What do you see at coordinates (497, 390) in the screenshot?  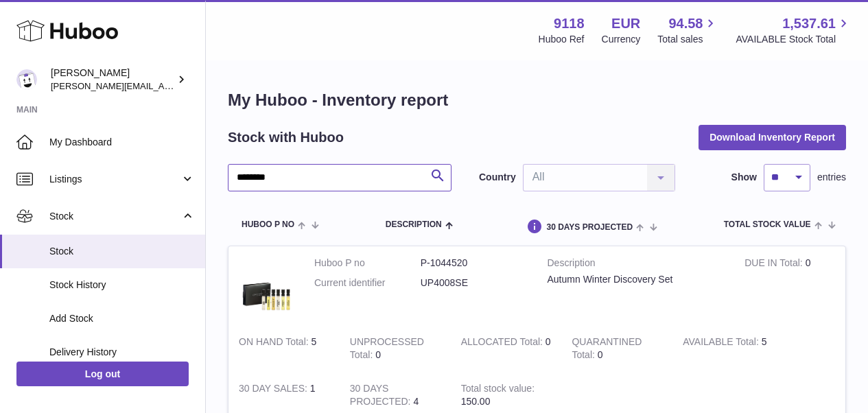 I see `strong: Total stock value` at bounding box center [497, 390].